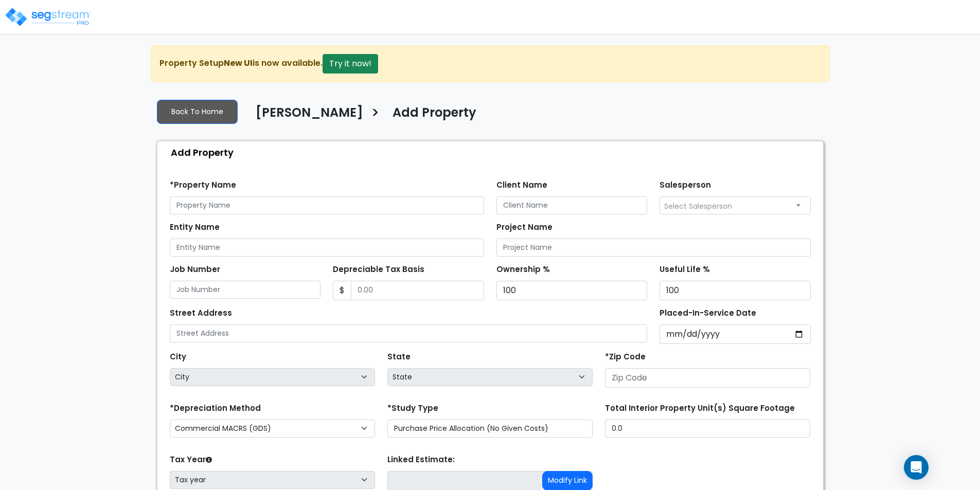 The image size is (980, 490). Describe the element at coordinates (178, 357) in the screenshot. I see `label: City` at that location.